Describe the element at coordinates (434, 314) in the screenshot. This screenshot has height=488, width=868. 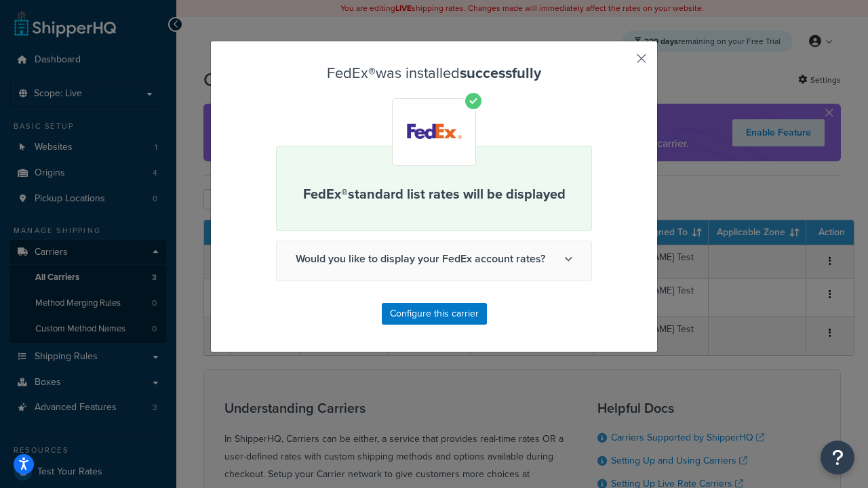
I see `button: Configure this carrier` at that location.